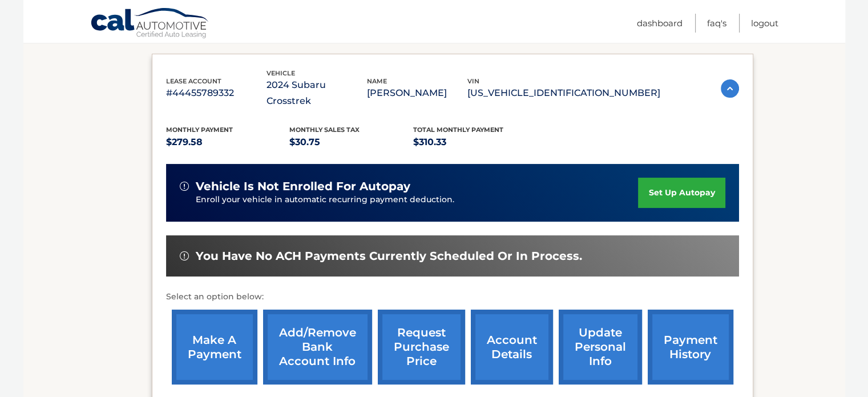  I want to click on a: Logout, so click(765, 23).